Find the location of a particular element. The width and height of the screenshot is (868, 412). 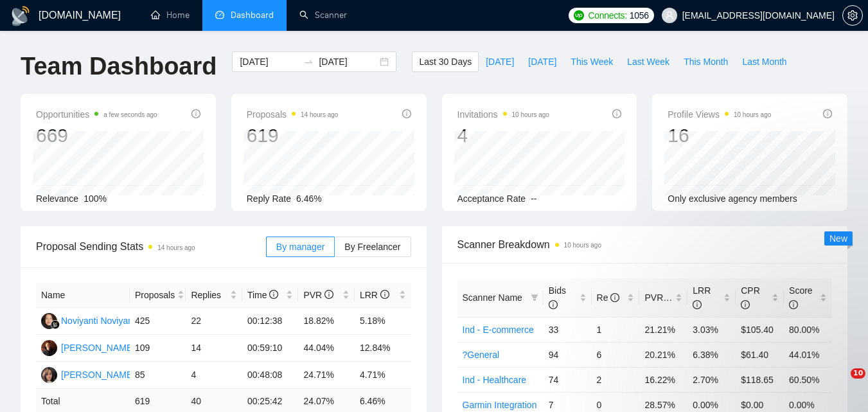

button: This Month is located at coordinates (706, 62).